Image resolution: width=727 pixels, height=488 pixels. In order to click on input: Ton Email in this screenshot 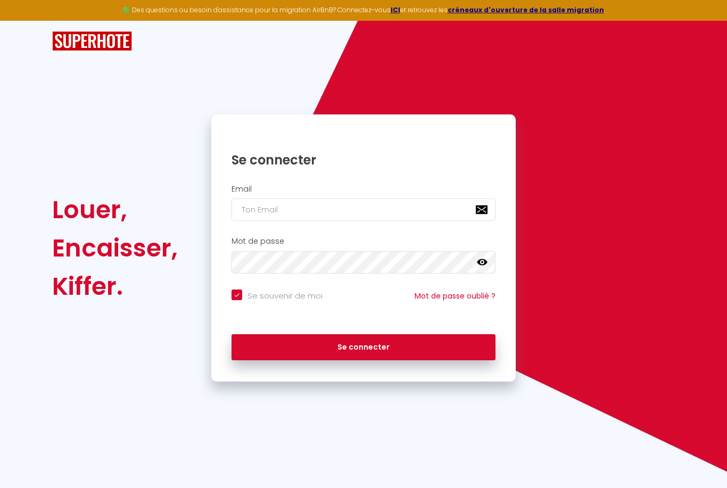, I will do `click(363, 210)`.